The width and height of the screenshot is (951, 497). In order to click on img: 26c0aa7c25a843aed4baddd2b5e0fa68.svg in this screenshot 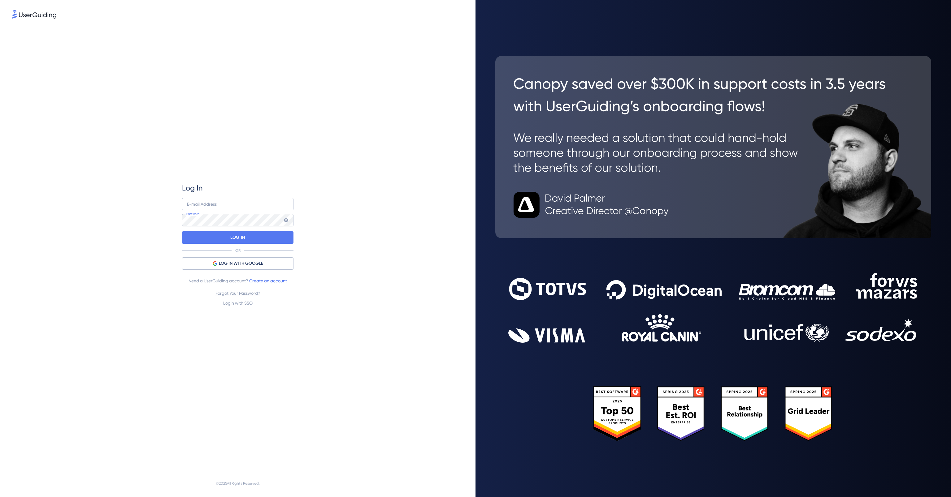, I will do `click(713, 147)`.